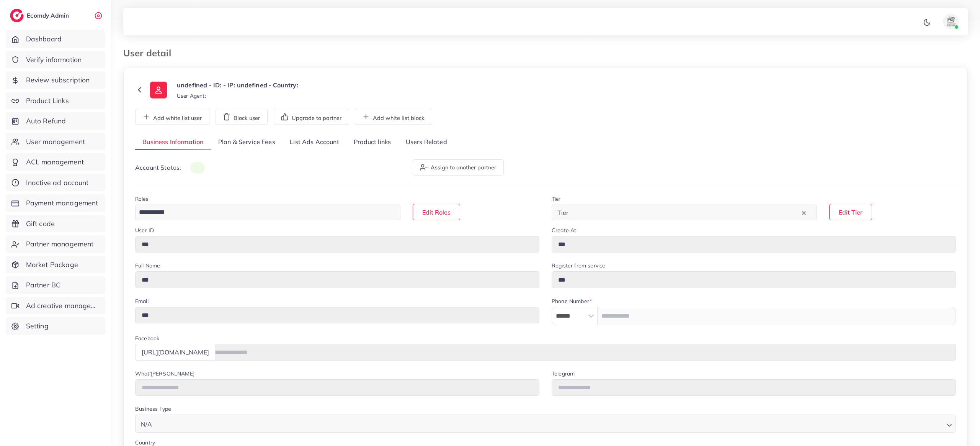  Describe the element at coordinates (394, 117) in the screenshot. I see `button: Add white list block` at that location.